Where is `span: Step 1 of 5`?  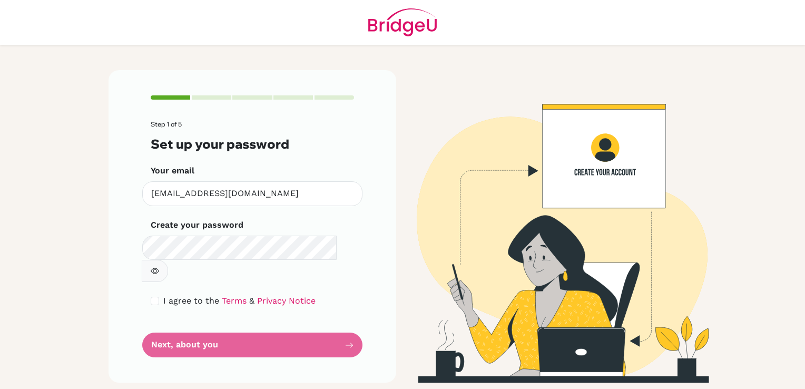
span: Step 1 of 5 is located at coordinates (166, 124).